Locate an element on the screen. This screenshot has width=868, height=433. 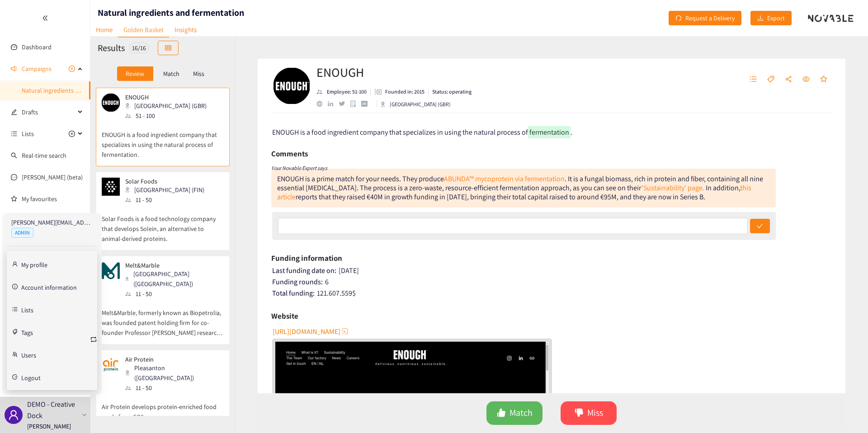
a: Real-time search is located at coordinates (44, 155).